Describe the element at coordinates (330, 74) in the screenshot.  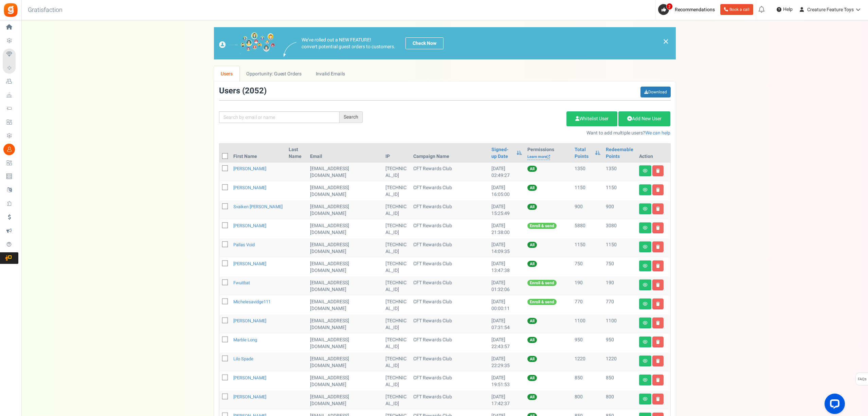
I see `a: Invalid Emails` at that location.